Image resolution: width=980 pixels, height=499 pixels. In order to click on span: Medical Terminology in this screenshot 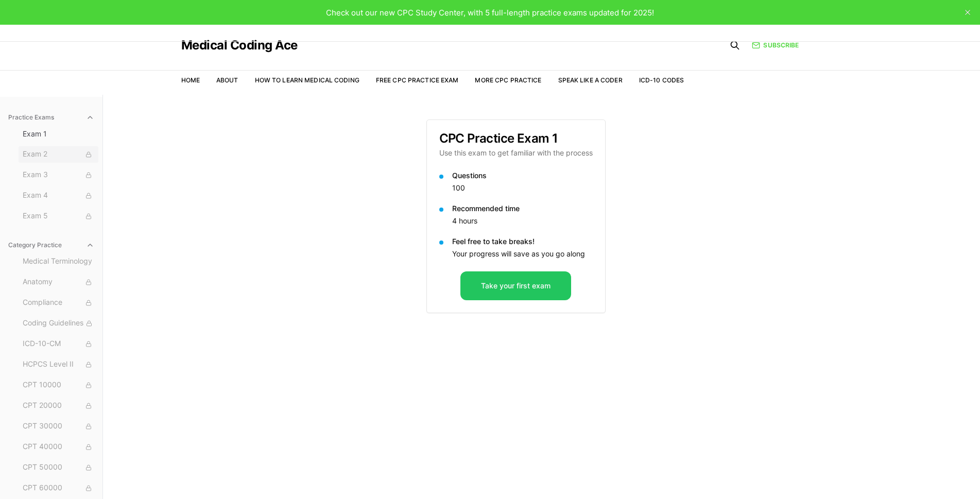, I will do `click(58, 261)`.